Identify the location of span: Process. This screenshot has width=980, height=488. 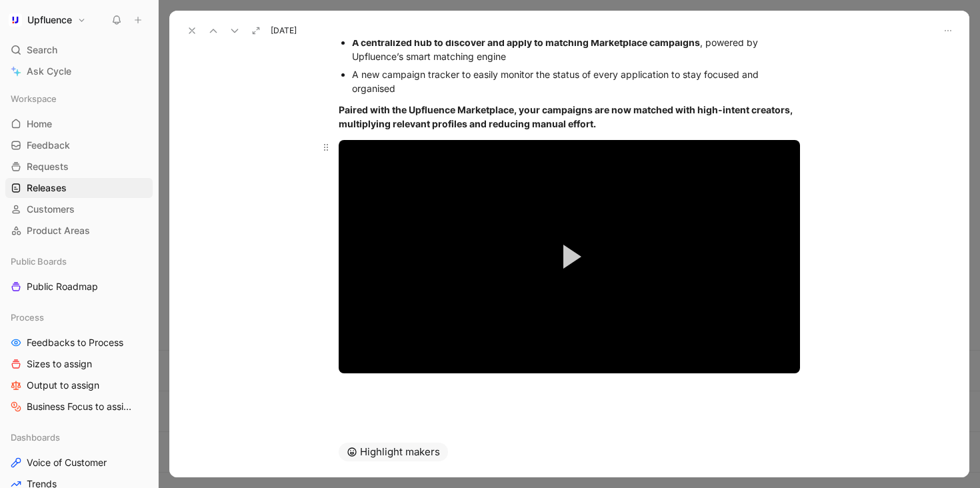
(27, 318).